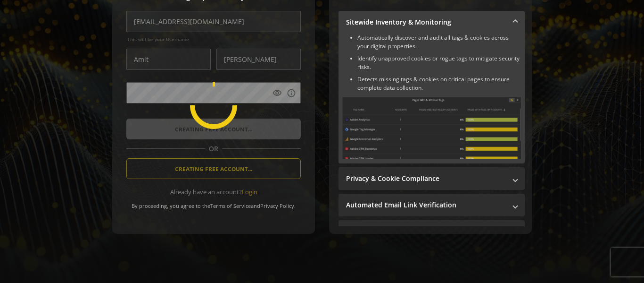 This screenshot has height=283, width=644. What do you see at coordinates (432, 128) in the screenshot?
I see `img: Sitewide Inventory & Monitoring` at bounding box center [432, 128].